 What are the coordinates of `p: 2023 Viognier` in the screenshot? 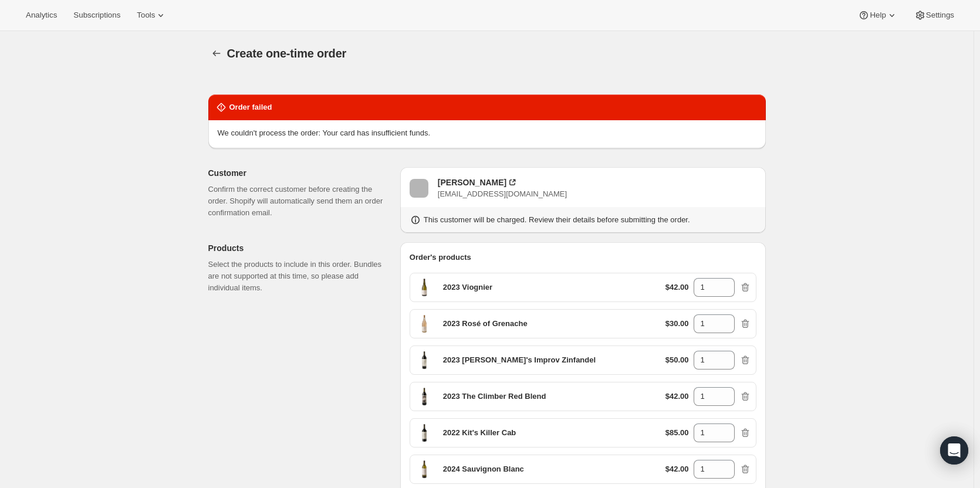 It's located at (468, 288).